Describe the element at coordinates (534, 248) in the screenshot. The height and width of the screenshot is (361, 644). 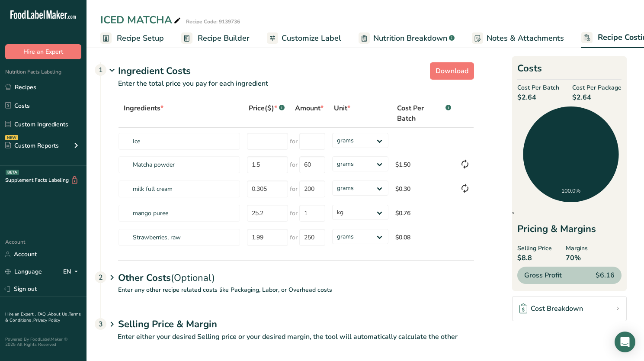
I see `span: Selling Price` at that location.